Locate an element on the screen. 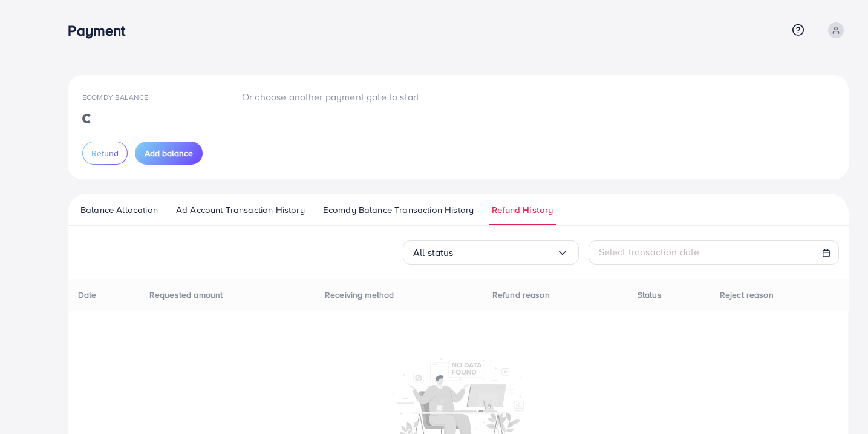 The height and width of the screenshot is (434, 868). span: All status is located at coordinates (433, 253).